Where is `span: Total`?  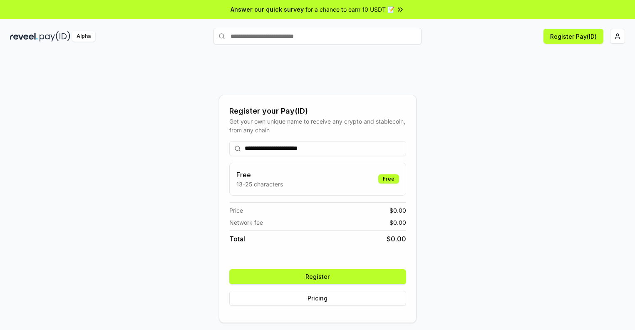 span: Total is located at coordinates (237, 239).